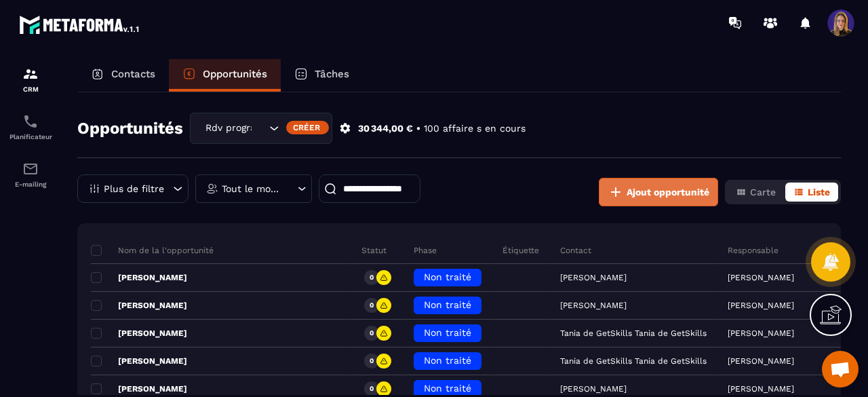 The image size is (868, 397). What do you see at coordinates (755, 192) in the screenshot?
I see `button: Carte` at bounding box center [755, 192].